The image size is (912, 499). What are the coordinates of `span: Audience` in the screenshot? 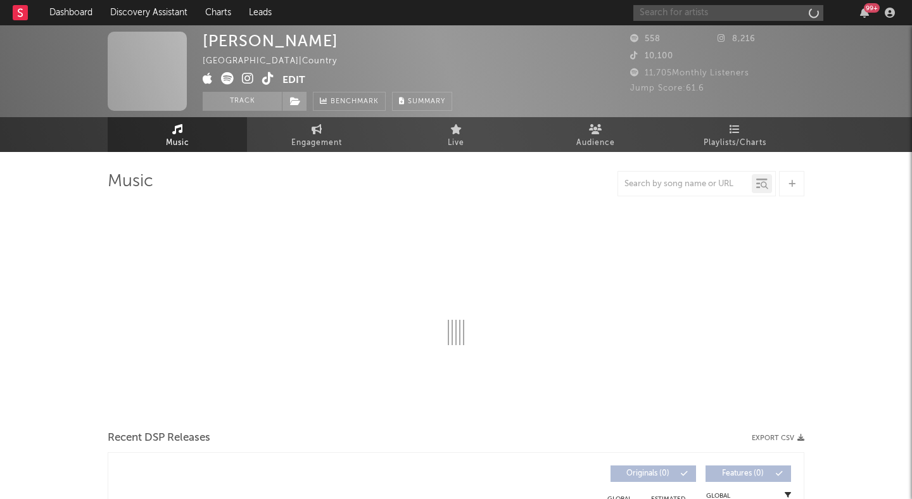 It's located at (595, 143).